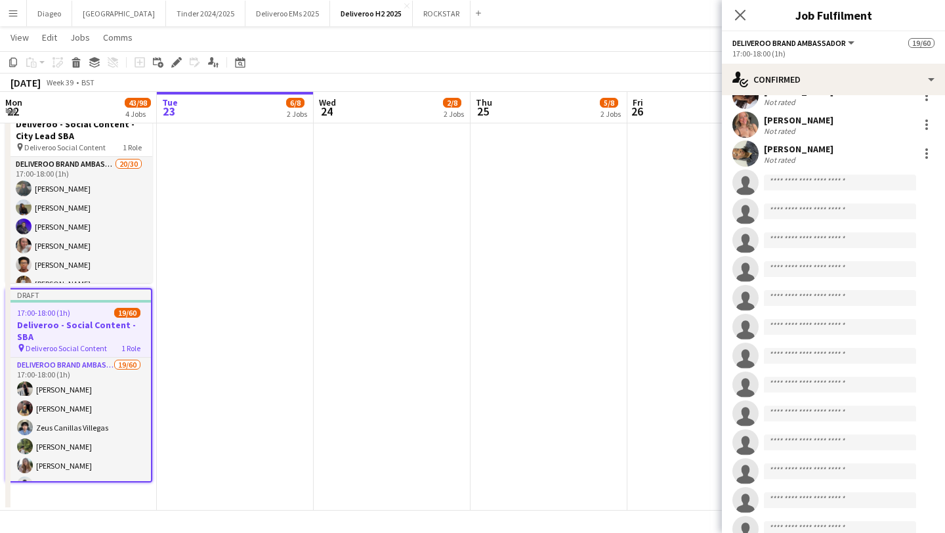 The image size is (945, 533). Describe the element at coordinates (49, 37) in the screenshot. I see `span: Edit` at that location.